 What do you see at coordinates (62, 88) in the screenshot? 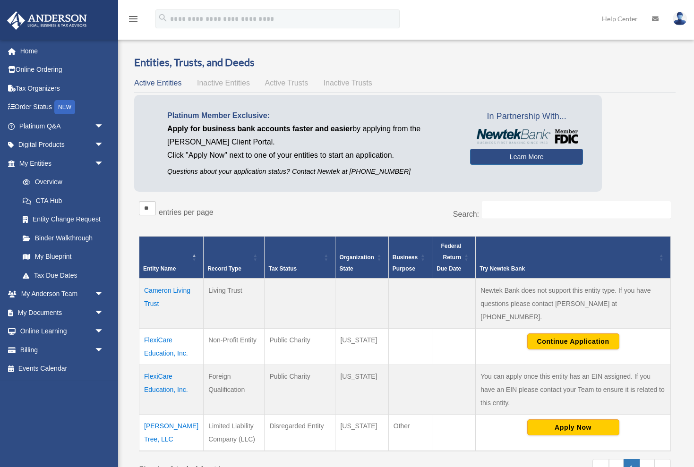
I see `a: Tax Organizers` at bounding box center [62, 88].